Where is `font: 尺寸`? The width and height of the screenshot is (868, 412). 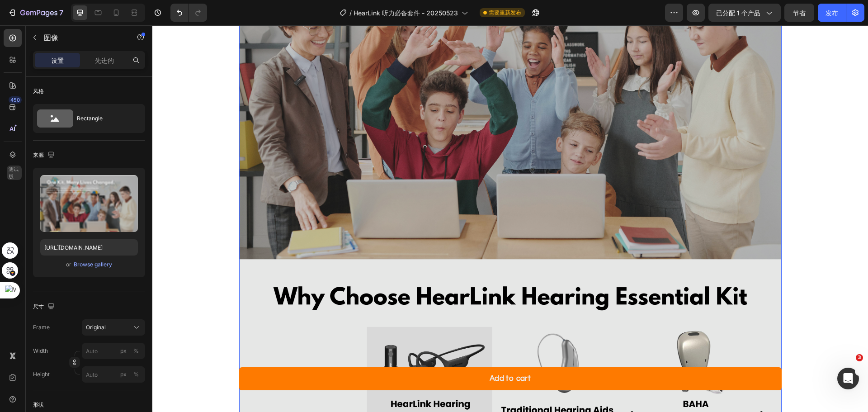
font: 尺寸 is located at coordinates (38, 306).